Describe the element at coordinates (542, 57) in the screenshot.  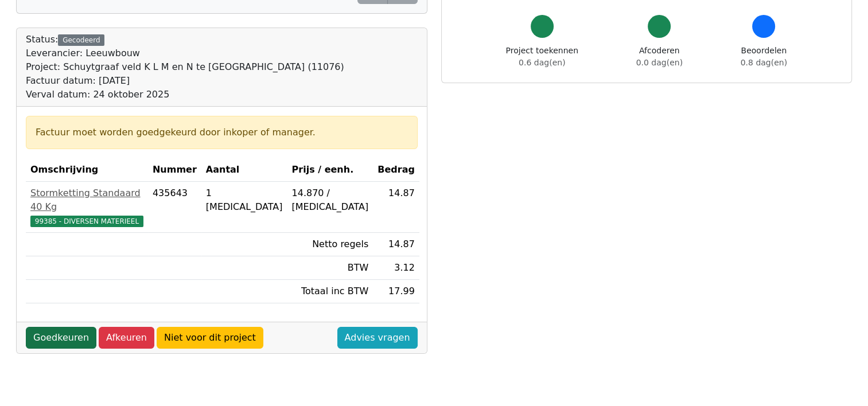
I see `div: Project toekennen` at that location.